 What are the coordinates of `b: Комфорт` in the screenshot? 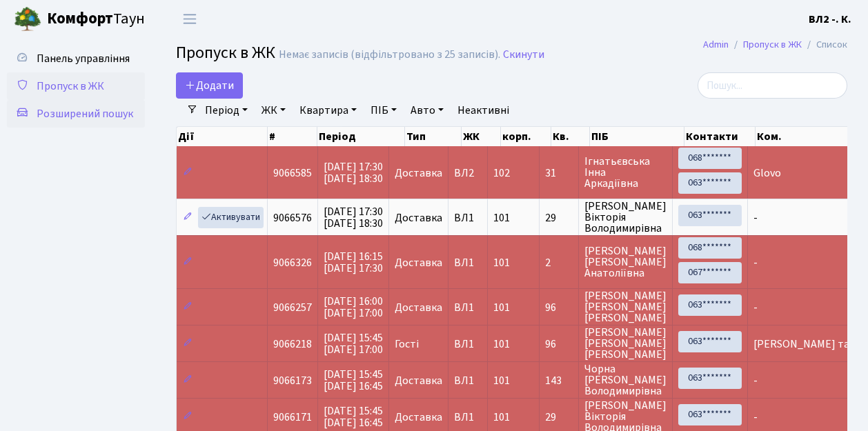 It's located at (80, 19).